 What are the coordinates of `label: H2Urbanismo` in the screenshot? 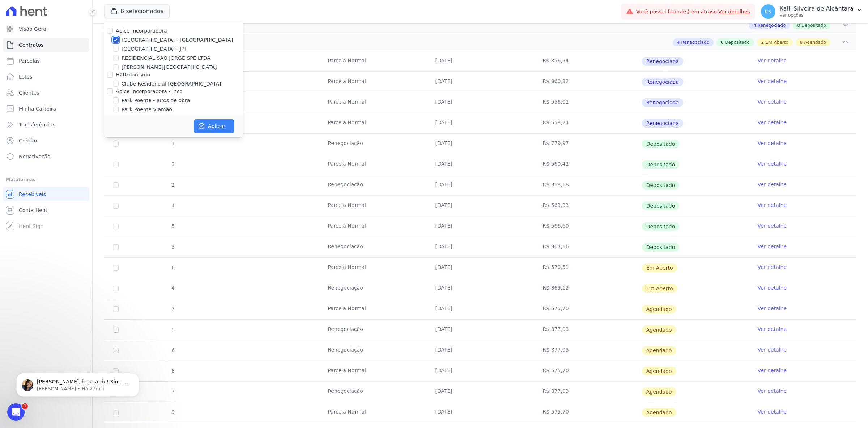 It's located at (133, 75).